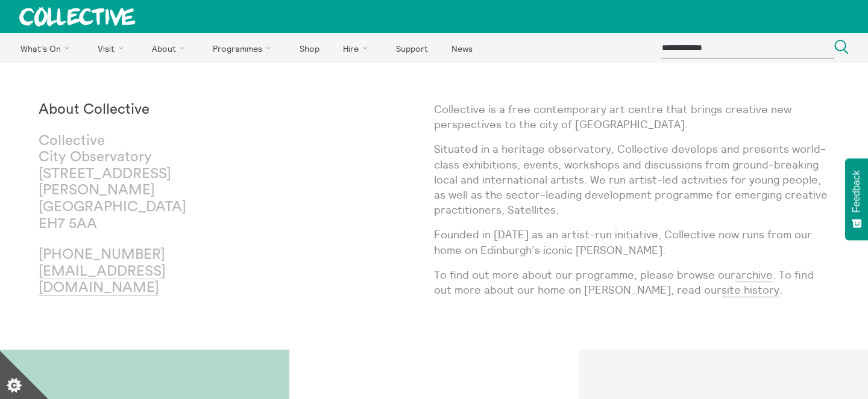 Image resolution: width=868 pixels, height=399 pixels. I want to click on a: archive, so click(754, 275).